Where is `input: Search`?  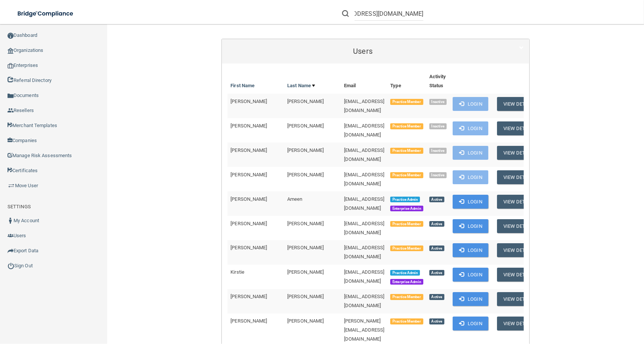
input: Search is located at coordinates (389, 14).